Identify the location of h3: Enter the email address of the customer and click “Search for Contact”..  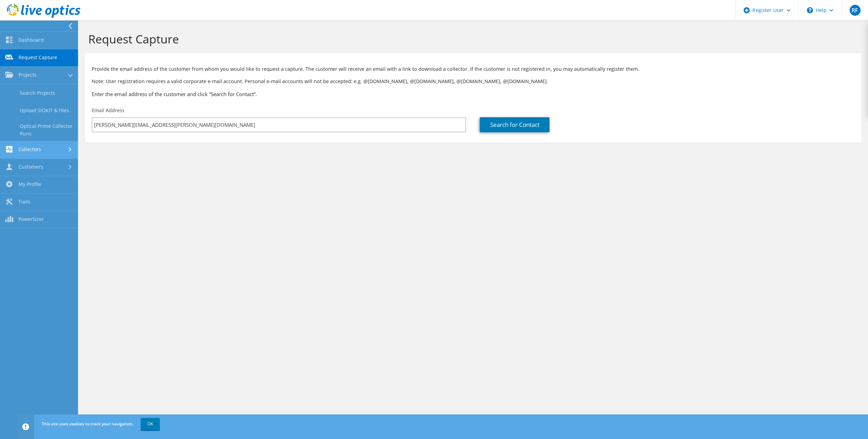
(473, 94).